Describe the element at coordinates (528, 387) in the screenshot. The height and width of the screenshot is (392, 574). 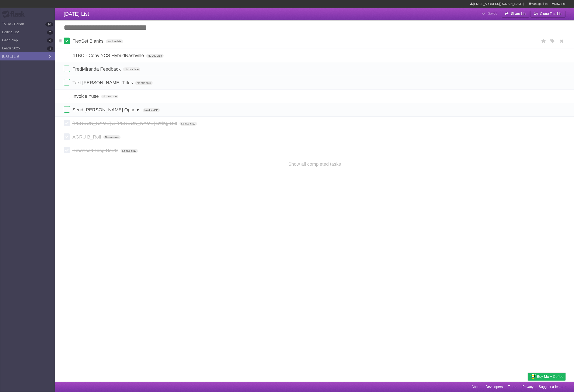
I see `a: Privacy` at that location.